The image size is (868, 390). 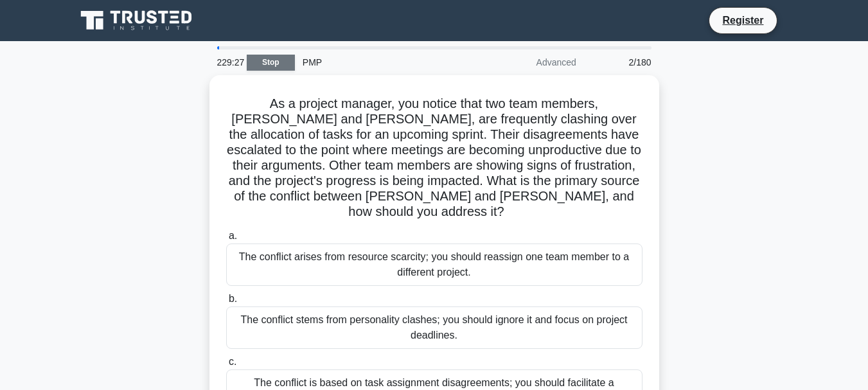 I want to click on div: The conflict stems from personality clashes; you should ignore it and focus on project deadlines., so click(x=435, y=328).